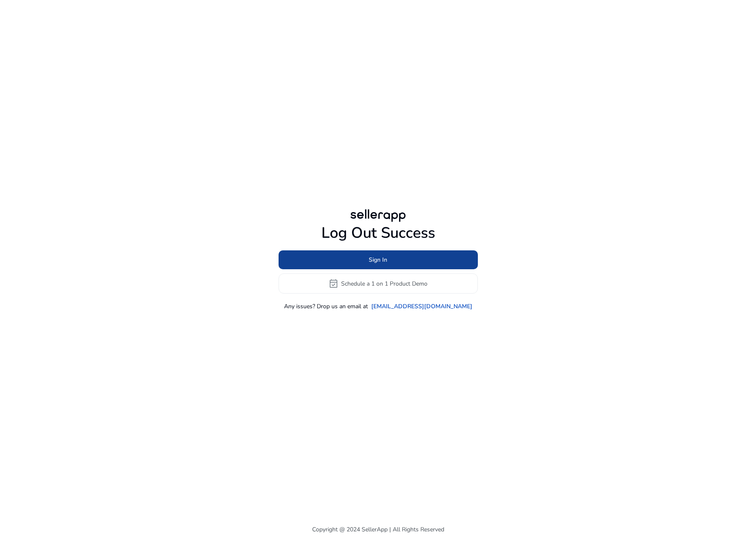 The height and width of the screenshot is (541, 756). I want to click on button: event_availableSchedule a 1 on 1 Product Demo, so click(378, 283).